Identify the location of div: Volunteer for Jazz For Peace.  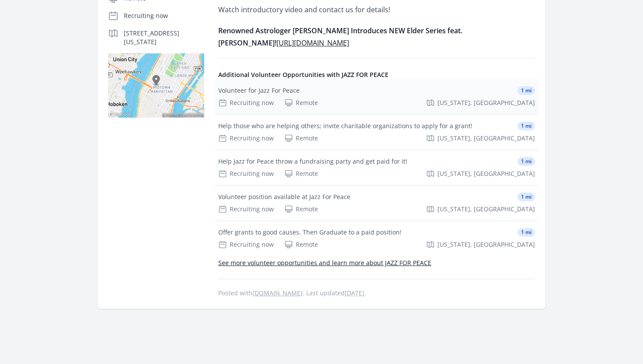
(259, 91).